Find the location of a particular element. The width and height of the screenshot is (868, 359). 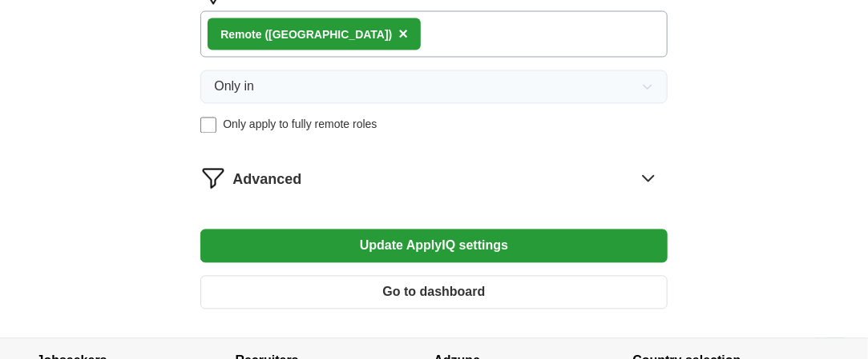

img: filter is located at coordinates (213, 178).